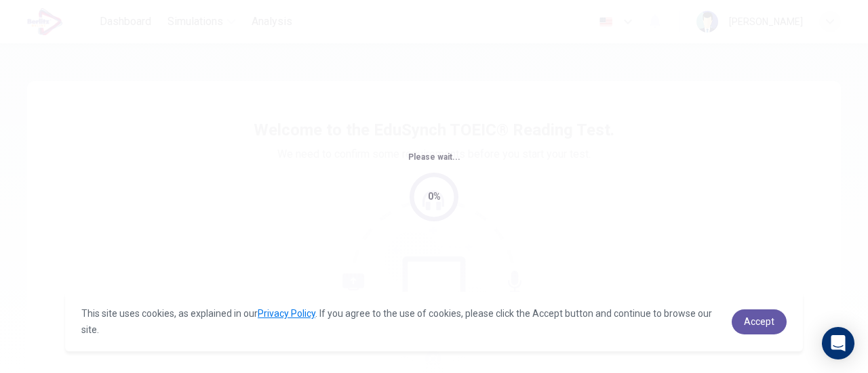 The image size is (868, 373). I want to click on span: Accept, so click(758, 322).